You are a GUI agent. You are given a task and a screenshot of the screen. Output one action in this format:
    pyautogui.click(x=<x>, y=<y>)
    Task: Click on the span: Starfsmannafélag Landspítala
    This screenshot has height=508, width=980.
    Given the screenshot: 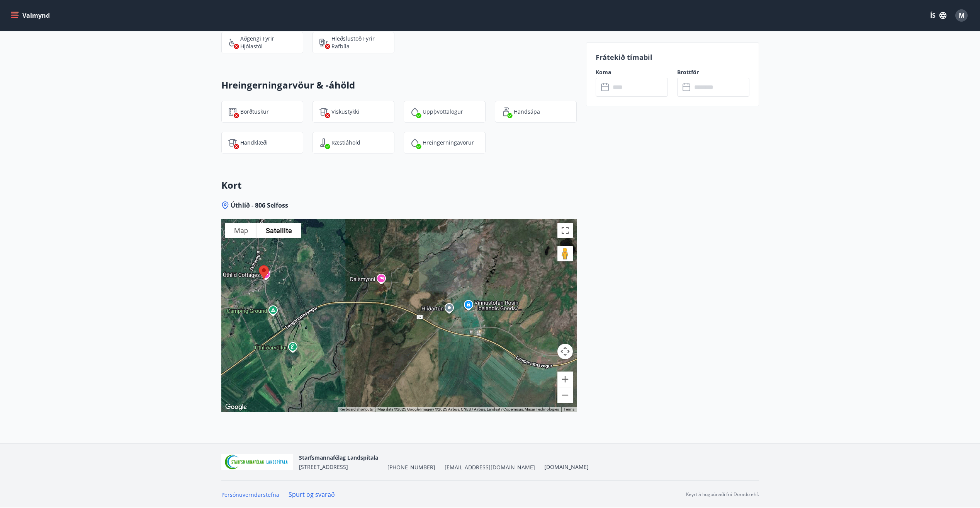 What is the action you would take?
    pyautogui.click(x=338, y=457)
    